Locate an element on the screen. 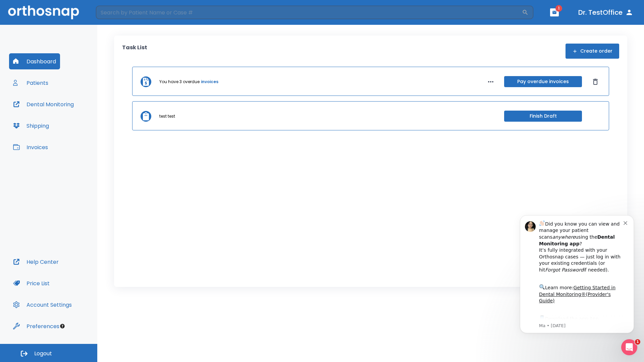 This screenshot has height=362, width=644. img: Profile image for Ma is located at coordinates (20, 20).